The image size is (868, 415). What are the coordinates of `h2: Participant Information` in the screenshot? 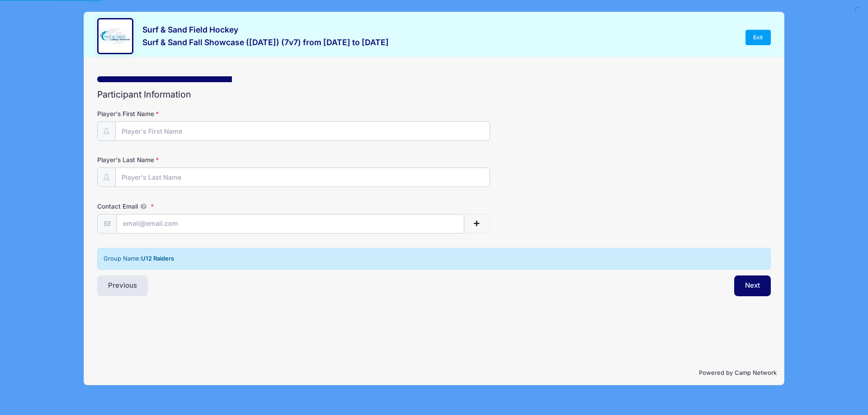 It's located at (434, 94).